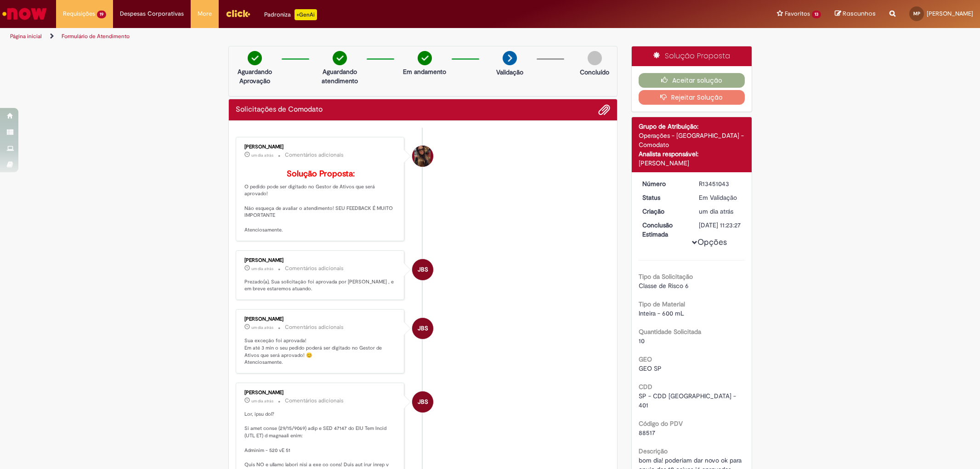 This screenshot has width=980, height=469. Describe the element at coordinates (604, 110) in the screenshot. I see `button: Adicionar anexos` at that location.